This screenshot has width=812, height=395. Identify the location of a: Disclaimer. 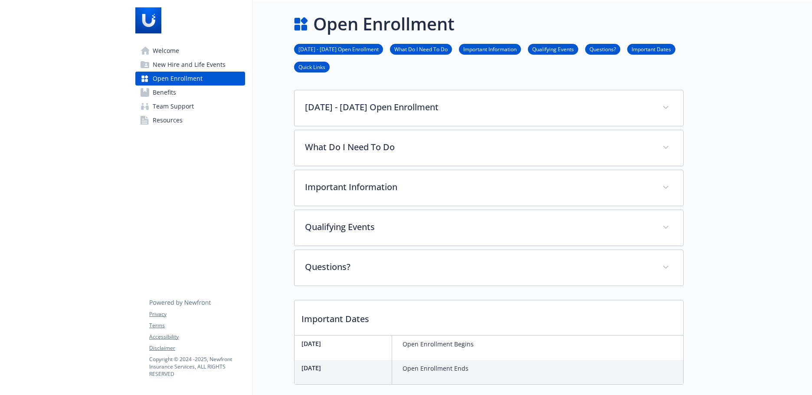
(197, 348).